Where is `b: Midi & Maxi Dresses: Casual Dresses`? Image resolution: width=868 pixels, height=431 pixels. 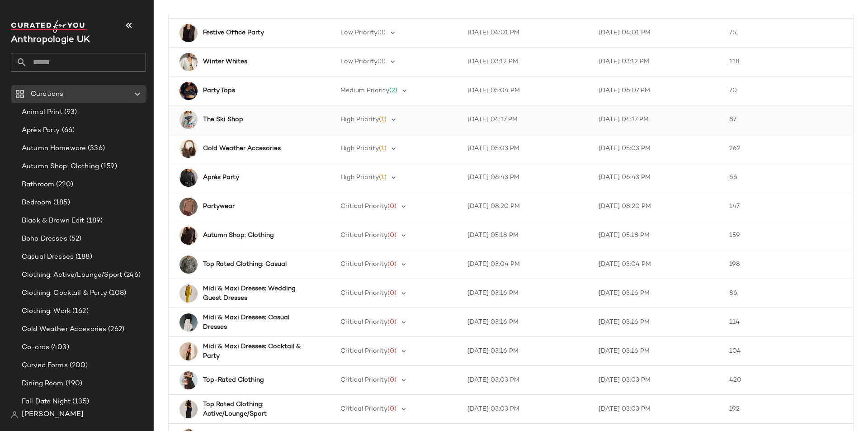 b: Midi & Maxi Dresses: Casual Dresses is located at coordinates (258, 323).